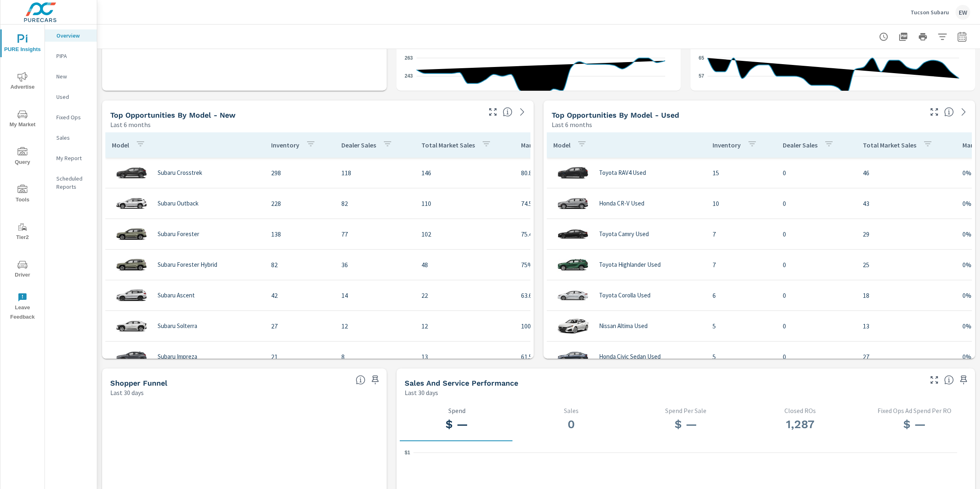 The height and width of the screenshot is (489, 980). Describe the element at coordinates (374, 295) in the screenshot. I see `p: 14` at that location.